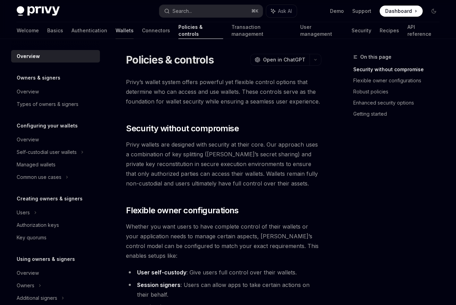 This screenshot has width=456, height=305. Describe the element at coordinates (223, 164) in the screenshot. I see `span: Privy wallets are designed with security at their core. Our approach uses a combination of key sp...` at that location.